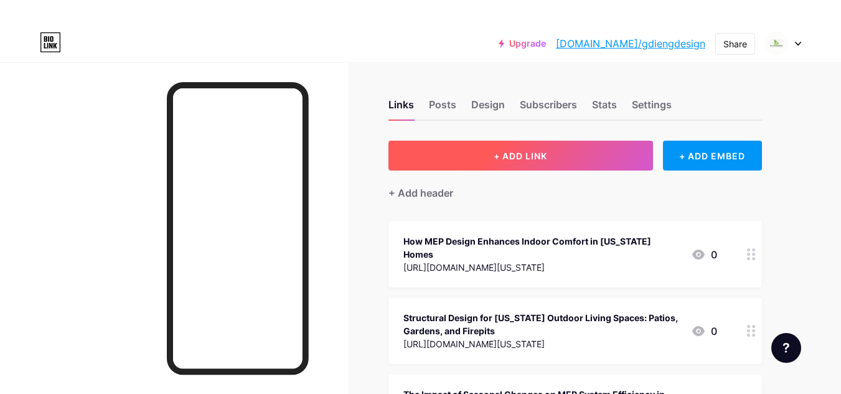  I want to click on div: + ADD EMBED, so click(712, 156).